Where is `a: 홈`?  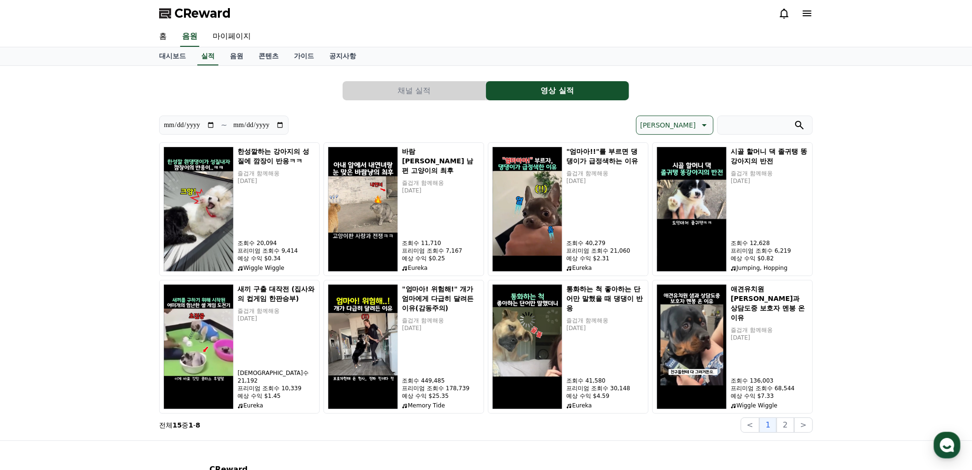 a: 홈 is located at coordinates (163, 37).